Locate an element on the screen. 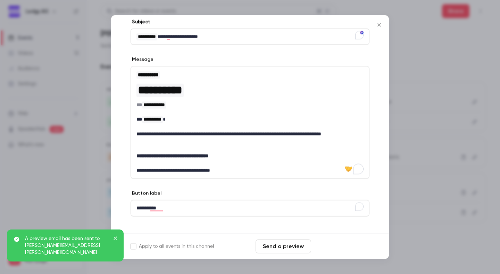 The image size is (500, 274). label: Apply to all events in this channel is located at coordinates (172, 246).